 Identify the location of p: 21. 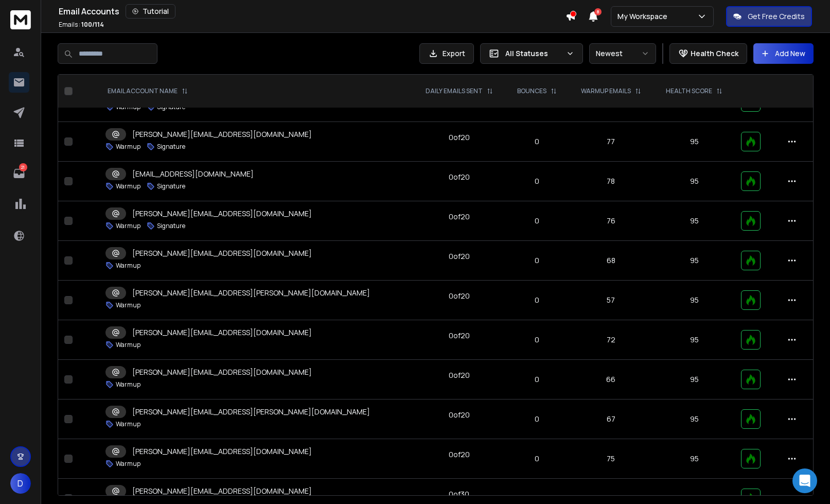
(23, 167).